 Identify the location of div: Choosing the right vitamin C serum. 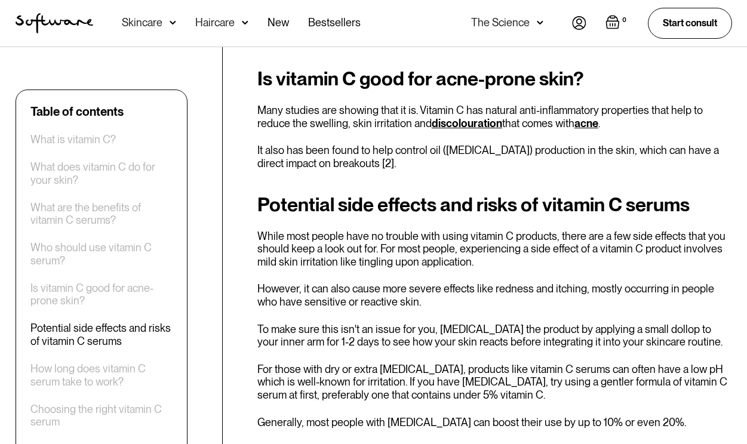
(101, 415).